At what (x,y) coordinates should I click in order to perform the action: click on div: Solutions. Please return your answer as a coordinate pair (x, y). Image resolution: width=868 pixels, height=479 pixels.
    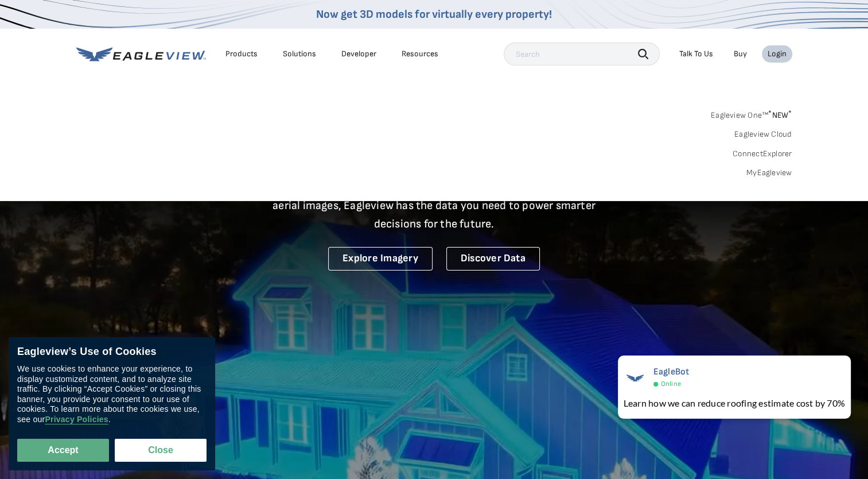
    Looking at the image, I should click on (300, 54).